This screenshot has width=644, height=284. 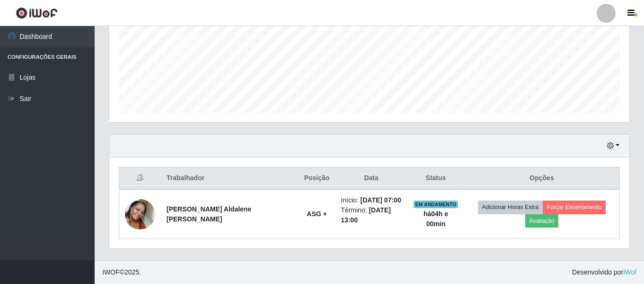 What do you see at coordinates (510, 207) in the screenshot?
I see `button: Adicionar Horas Extra` at bounding box center [510, 207].